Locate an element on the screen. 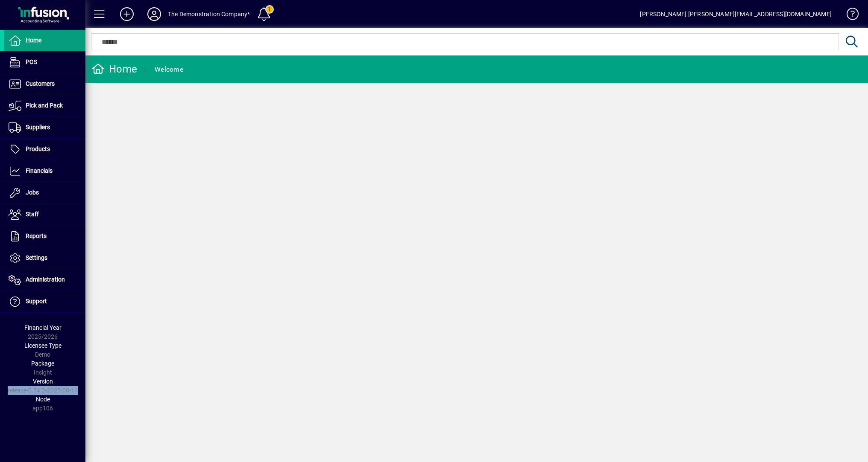 The height and width of the screenshot is (462, 868). span: Products is located at coordinates (37, 149).